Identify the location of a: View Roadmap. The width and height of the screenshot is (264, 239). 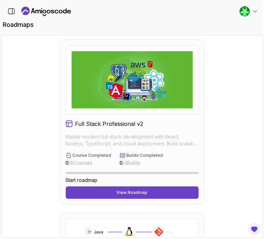
(132, 193).